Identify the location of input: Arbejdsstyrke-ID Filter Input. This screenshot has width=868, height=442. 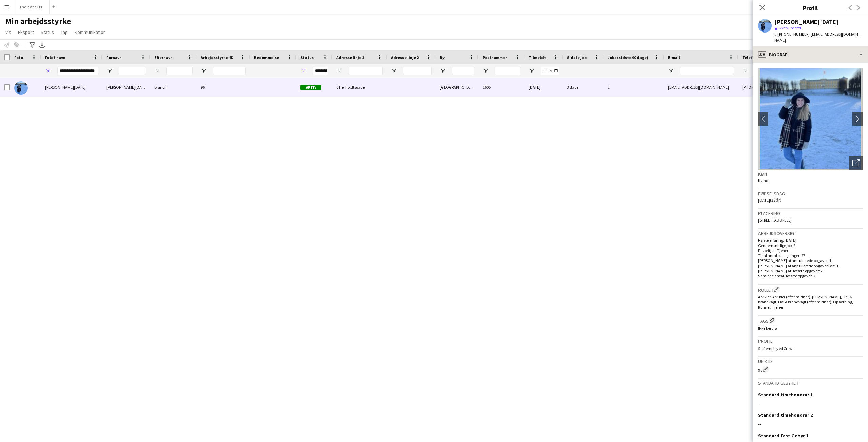
(229, 71).